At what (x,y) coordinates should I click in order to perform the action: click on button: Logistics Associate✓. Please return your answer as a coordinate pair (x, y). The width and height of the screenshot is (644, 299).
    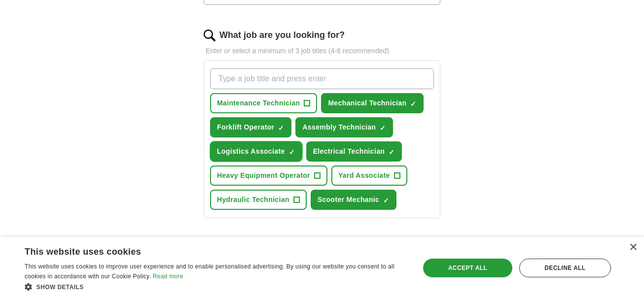
    Looking at the image, I should click on (256, 151).